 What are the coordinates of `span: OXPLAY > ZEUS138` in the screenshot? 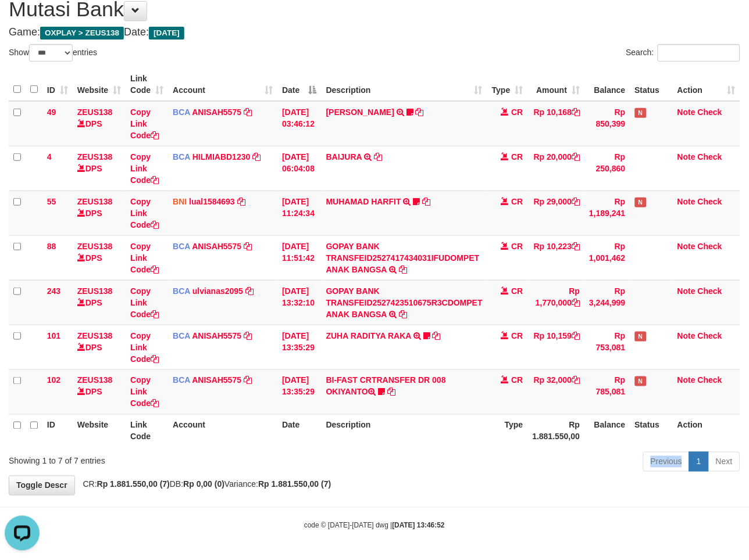 It's located at (82, 33).